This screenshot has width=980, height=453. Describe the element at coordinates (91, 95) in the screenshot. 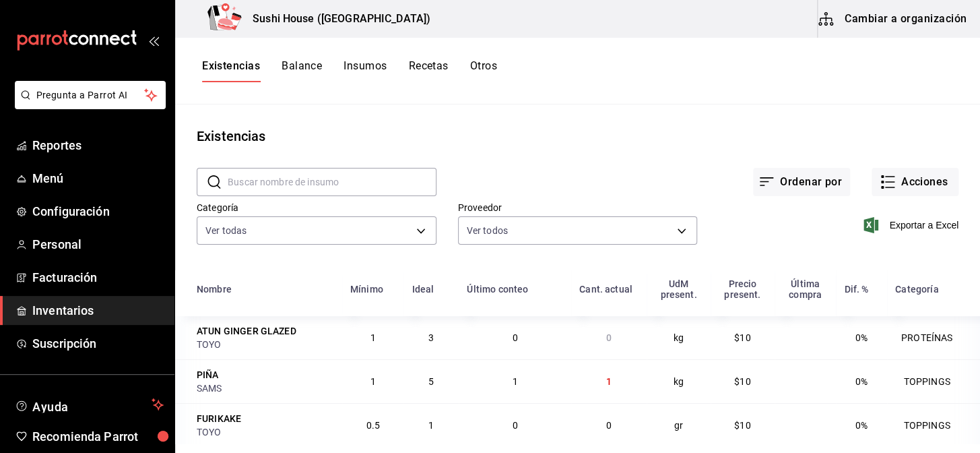

I see `button: Pregunta a Parrot AI` at that location.